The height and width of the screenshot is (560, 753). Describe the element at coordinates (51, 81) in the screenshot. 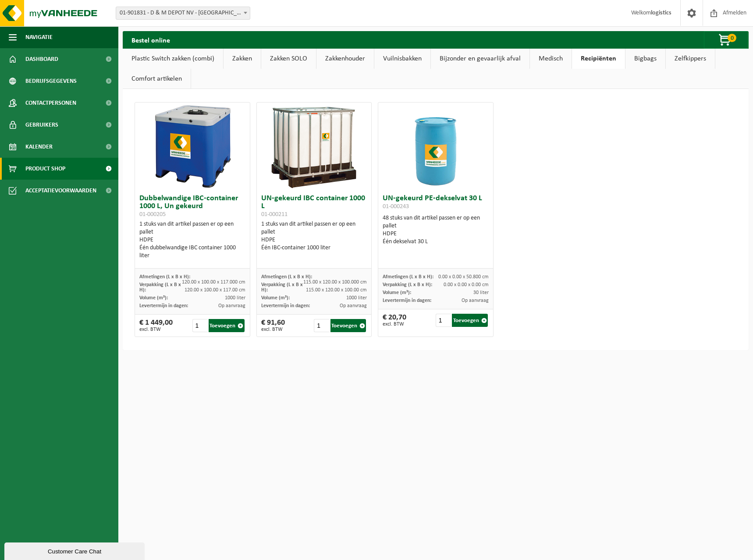

I see `span: Bedrijfsgegevens` at that location.